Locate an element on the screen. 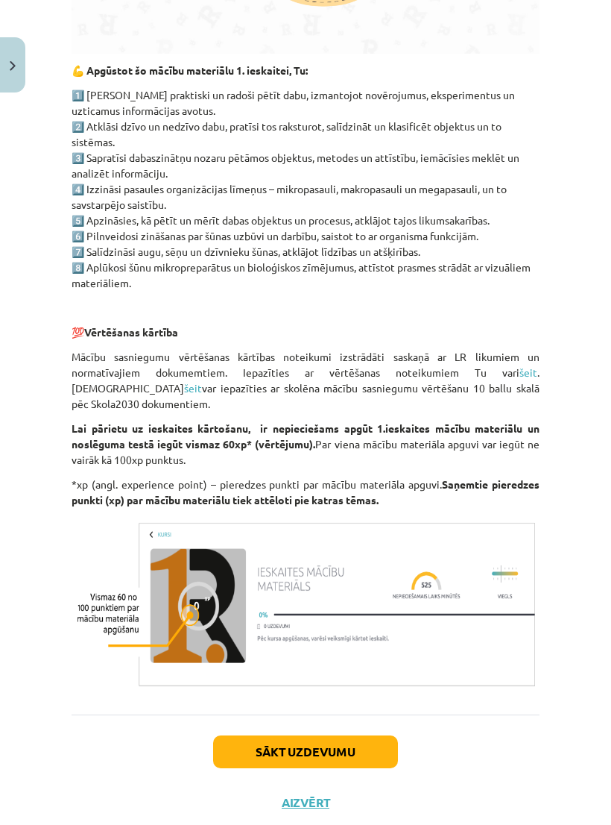 This screenshot has width=611, height=825. button: Aizvērt is located at coordinates (306, 802).